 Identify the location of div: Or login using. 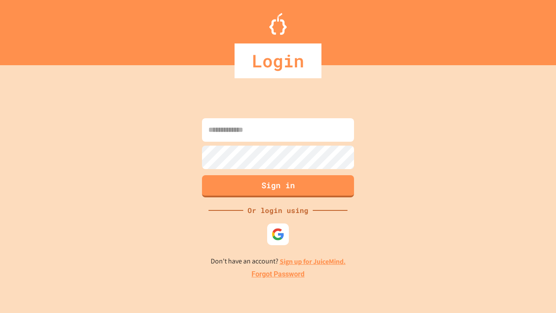
(278, 210).